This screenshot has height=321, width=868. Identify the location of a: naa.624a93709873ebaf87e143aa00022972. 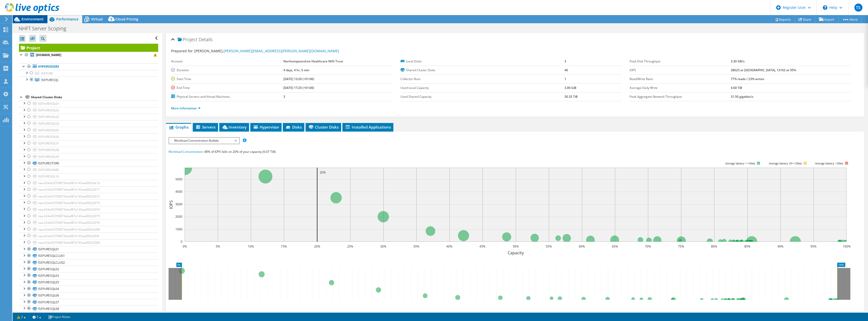
(89, 196).